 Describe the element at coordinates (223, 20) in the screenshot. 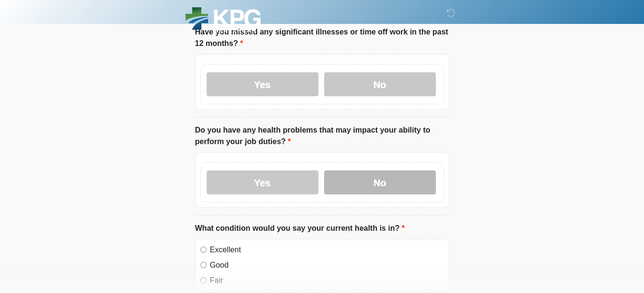

I see `img: KPG Healthcare Logo` at that location.